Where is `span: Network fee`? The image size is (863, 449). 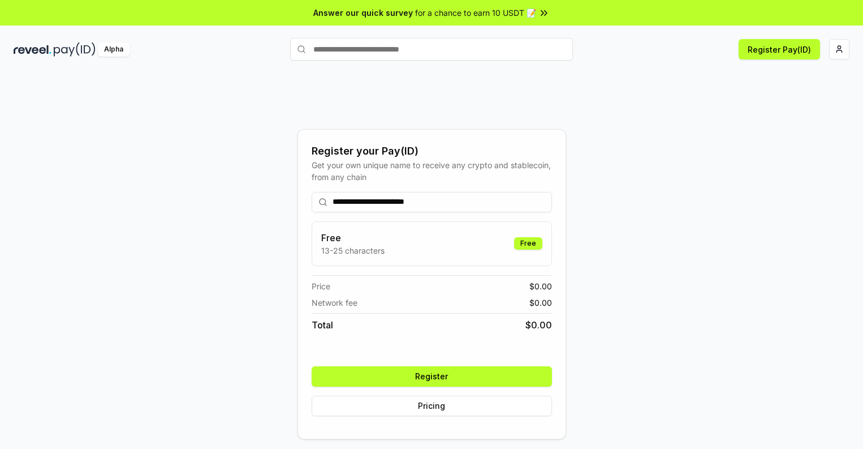 span: Network fee is located at coordinates (334, 302).